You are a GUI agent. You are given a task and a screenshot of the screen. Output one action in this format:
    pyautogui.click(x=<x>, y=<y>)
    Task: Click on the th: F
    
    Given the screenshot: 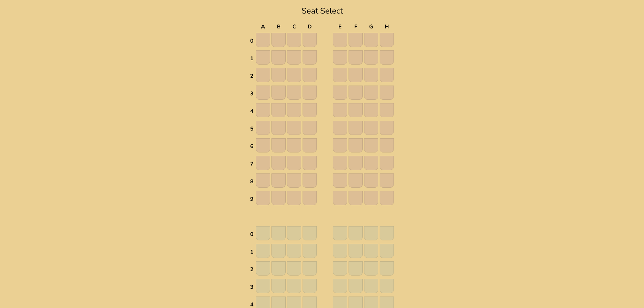 What is the action you would take?
    pyautogui.click(x=355, y=27)
    